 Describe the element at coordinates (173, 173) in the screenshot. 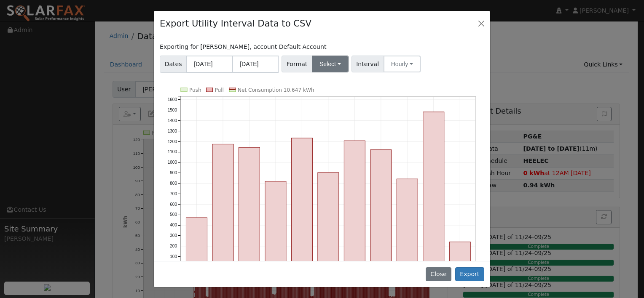

I see `text: 900` at that location.